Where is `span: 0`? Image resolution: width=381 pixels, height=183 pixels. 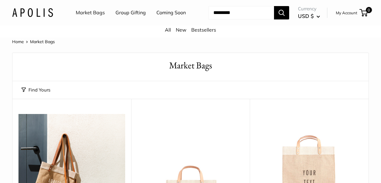
span: 0 is located at coordinates (369, 10).